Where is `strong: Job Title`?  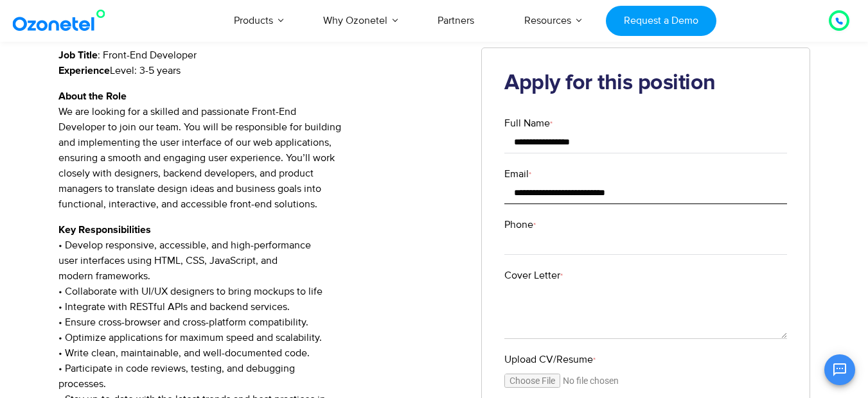
strong: Job Title is located at coordinates (78, 55).